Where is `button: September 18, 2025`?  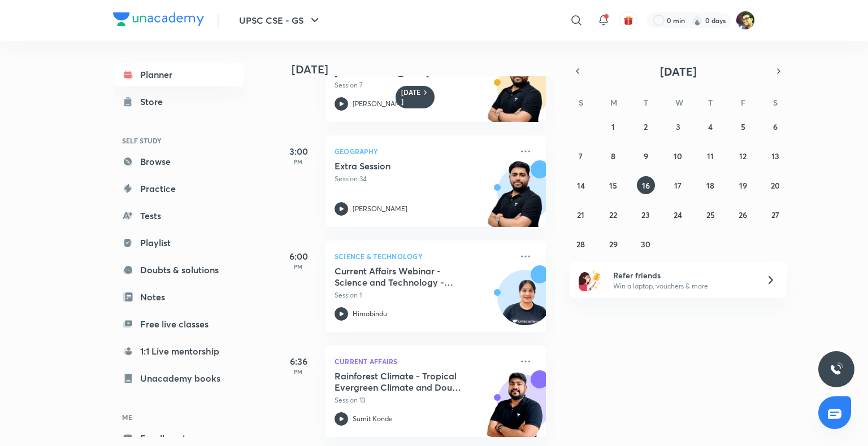
button: September 18, 2025 is located at coordinates (710, 185).